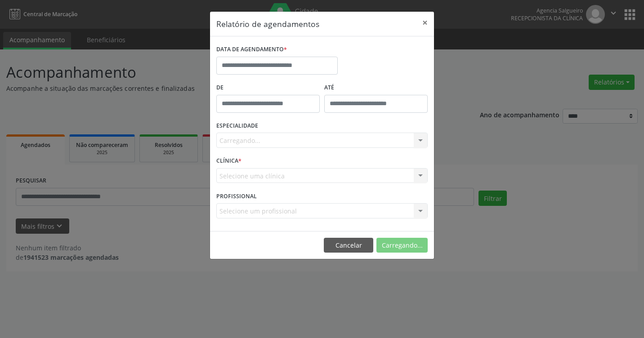  I want to click on button: Cancelar, so click(349, 245).